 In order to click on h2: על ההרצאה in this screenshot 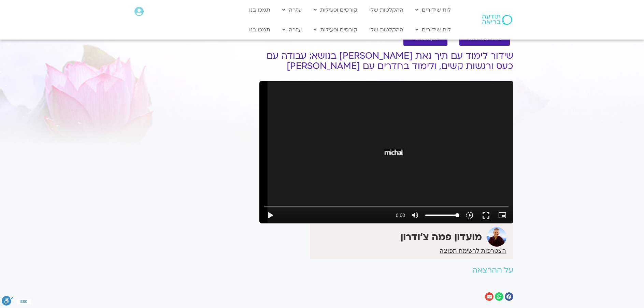, I will do `click(387, 270)`.